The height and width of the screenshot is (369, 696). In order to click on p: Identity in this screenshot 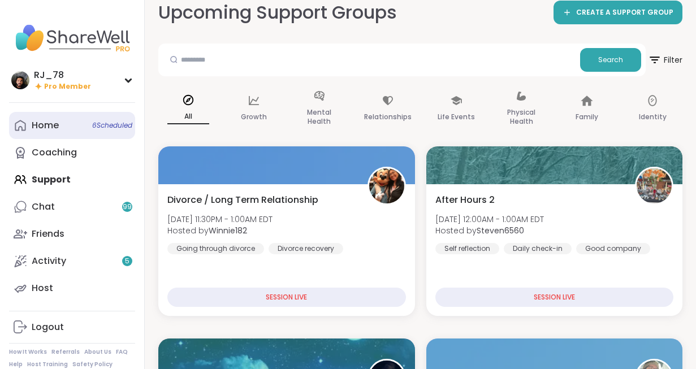, I will do `click(653, 117)`.